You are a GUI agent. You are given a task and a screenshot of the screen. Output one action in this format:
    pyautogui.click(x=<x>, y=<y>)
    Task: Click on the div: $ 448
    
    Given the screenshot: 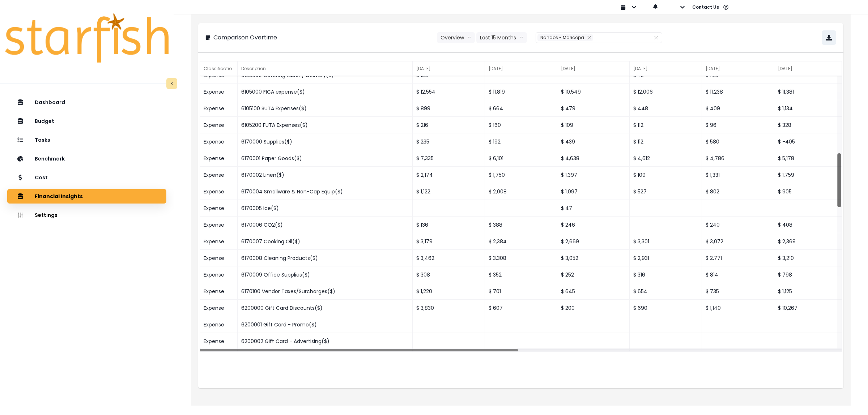 What is the action you would take?
    pyautogui.click(x=666, y=109)
    